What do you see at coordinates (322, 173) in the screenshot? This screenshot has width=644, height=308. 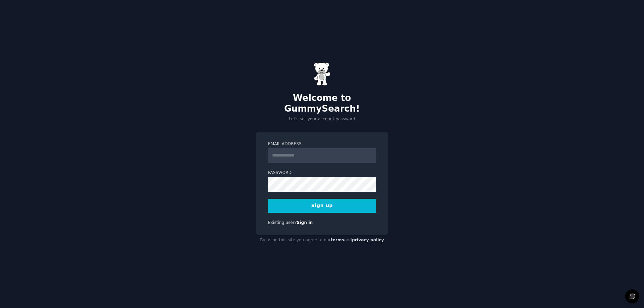 I see `label: Password` at bounding box center [322, 173].